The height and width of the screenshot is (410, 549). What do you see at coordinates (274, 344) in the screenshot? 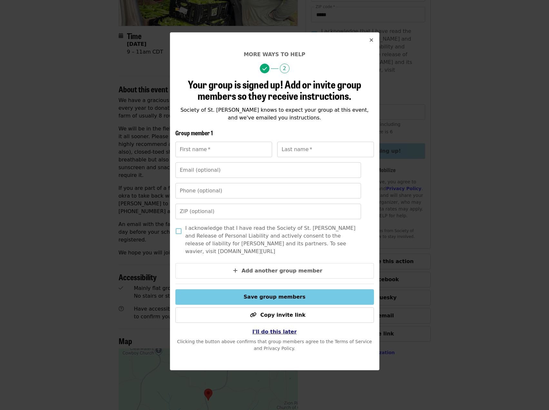
I see `span: Clicking the button above confirms that group members agree to the Terms of Service and Privacy P...` at bounding box center [274, 344].